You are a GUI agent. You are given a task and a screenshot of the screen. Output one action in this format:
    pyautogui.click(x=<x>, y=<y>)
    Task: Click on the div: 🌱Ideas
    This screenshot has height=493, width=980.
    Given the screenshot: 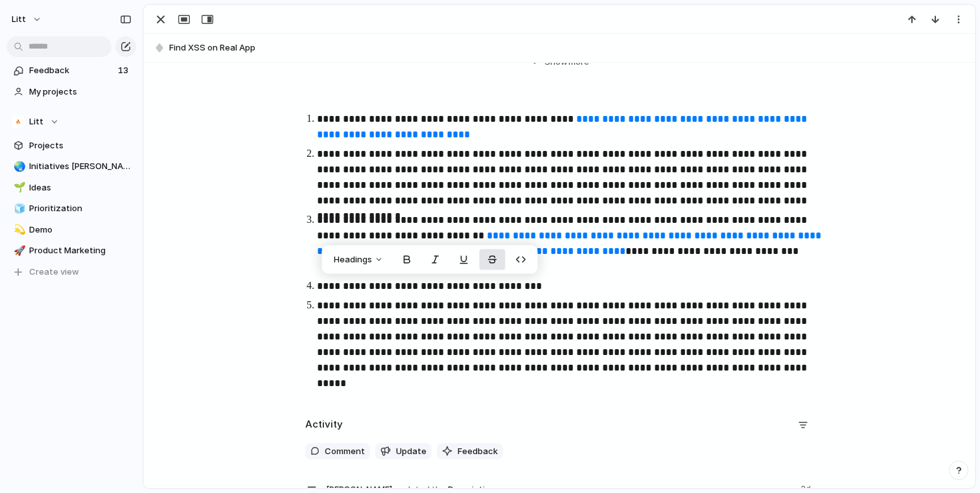 What is the action you would take?
    pyautogui.click(x=72, y=188)
    